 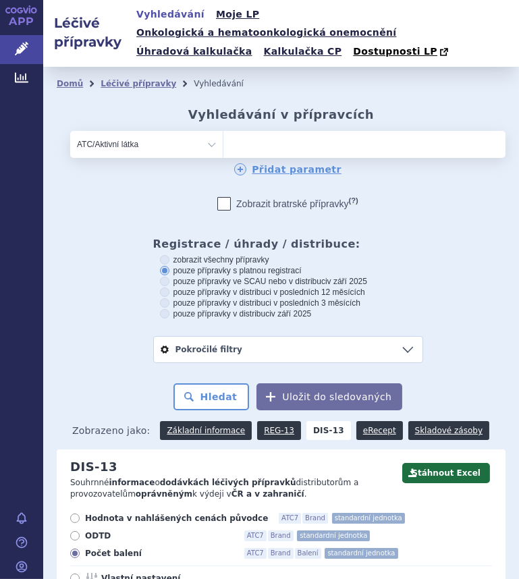 What do you see at coordinates (288, 350) in the screenshot?
I see `a: Pokročilé filtry` at bounding box center [288, 350].